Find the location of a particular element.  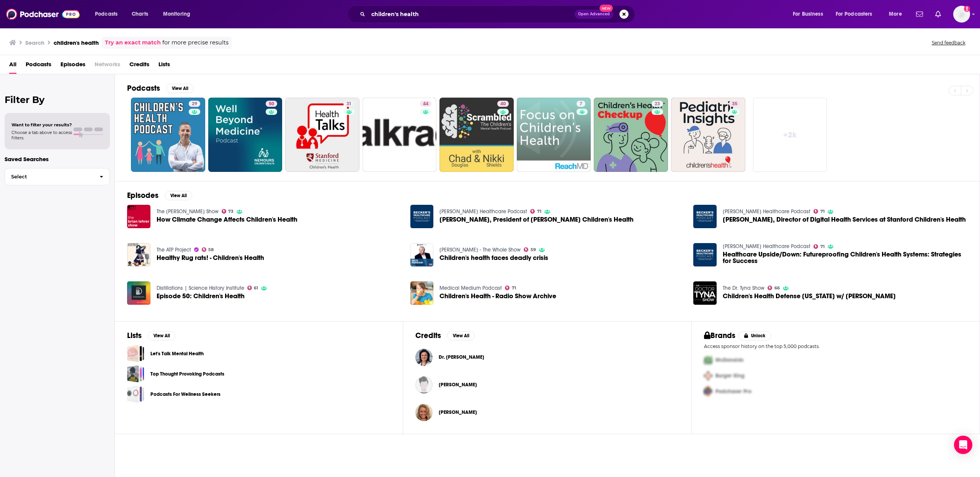

a: PodcastsView All is located at coordinates (160, 88).